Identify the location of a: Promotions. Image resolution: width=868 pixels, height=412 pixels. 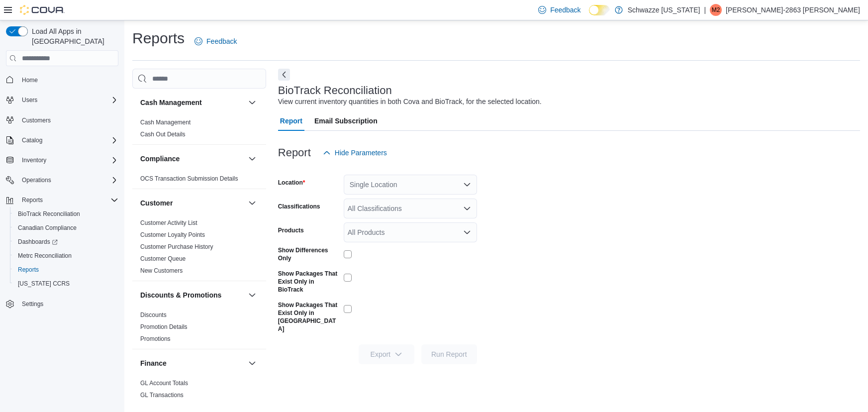
(156, 338).